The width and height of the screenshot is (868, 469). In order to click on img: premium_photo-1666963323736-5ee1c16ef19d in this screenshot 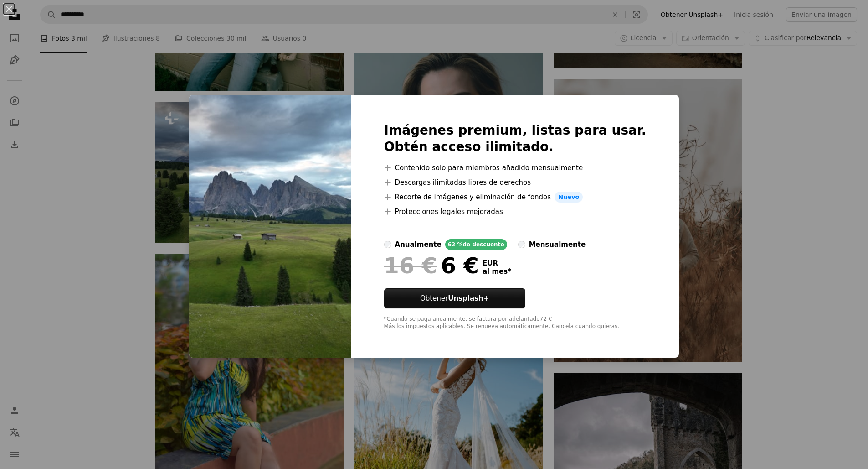, I will do `click(270, 226)`.